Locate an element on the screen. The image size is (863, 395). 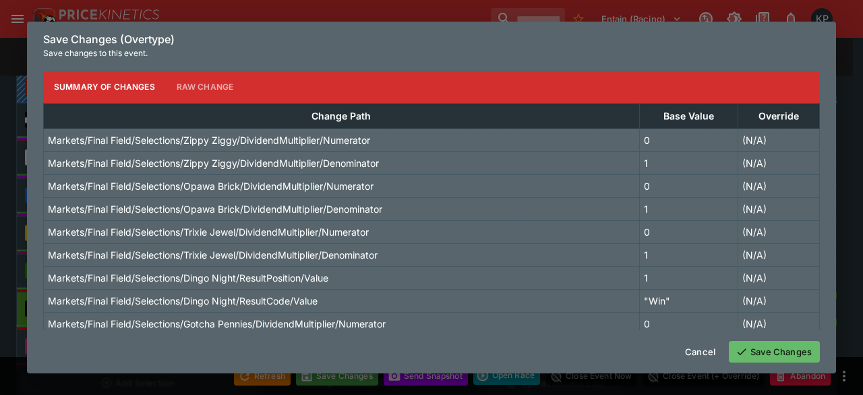
p: Save changes to this event. is located at coordinates (432, 53).